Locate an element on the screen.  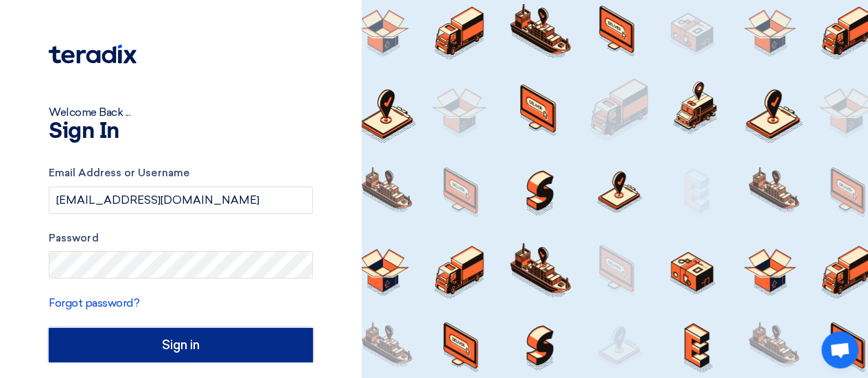
label: Password is located at coordinates (181, 238).